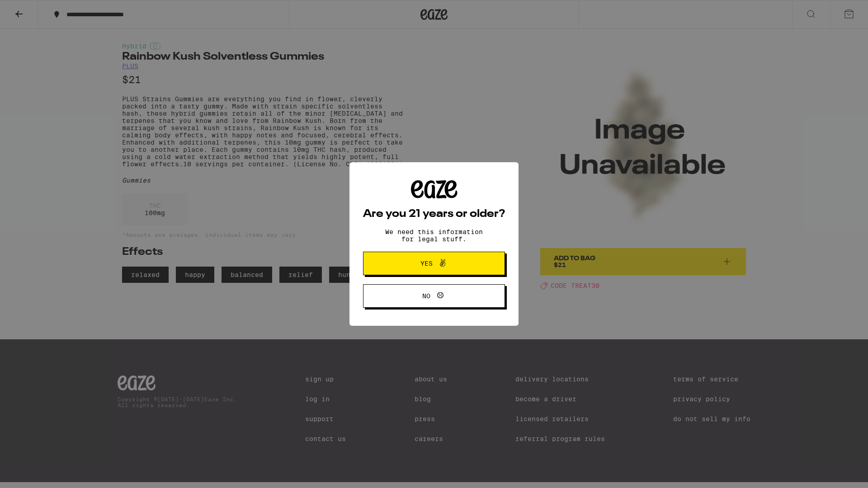 Image resolution: width=868 pixels, height=488 pixels. Describe the element at coordinates (434, 296) in the screenshot. I see `button: No` at that location.